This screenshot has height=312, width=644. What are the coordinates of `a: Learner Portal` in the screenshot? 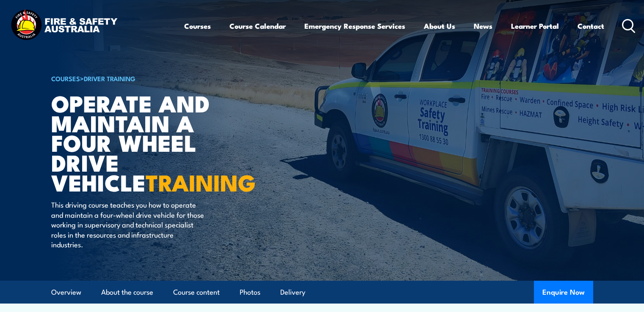 It's located at (535, 26).